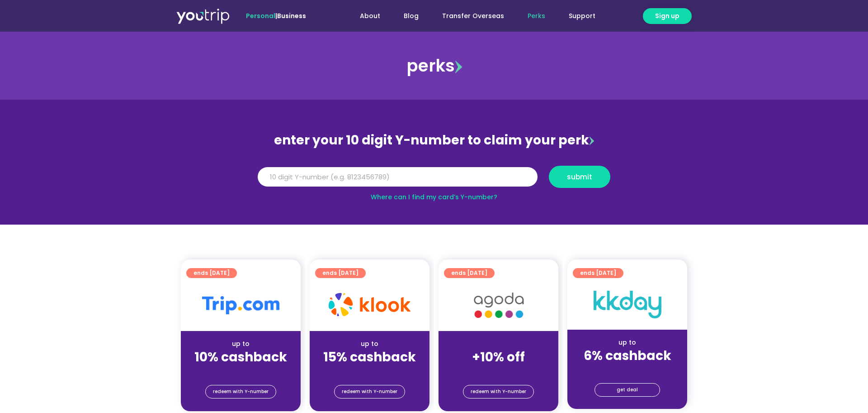  Describe the element at coordinates (469, 16) in the screenshot. I see `nav: Menu` at that location.